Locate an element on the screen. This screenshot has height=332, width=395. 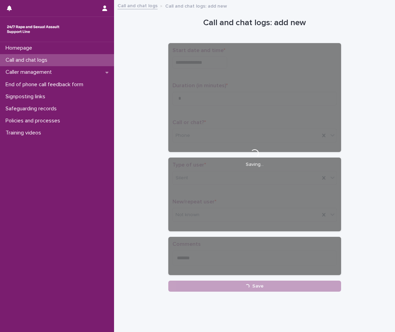
p: End of phone call feedback form is located at coordinates (46, 85).